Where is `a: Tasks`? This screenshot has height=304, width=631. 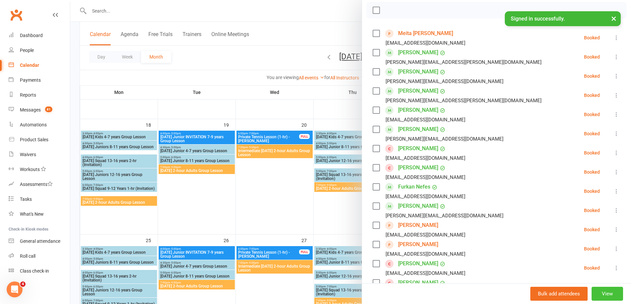
a: Tasks is located at coordinates (39, 199).